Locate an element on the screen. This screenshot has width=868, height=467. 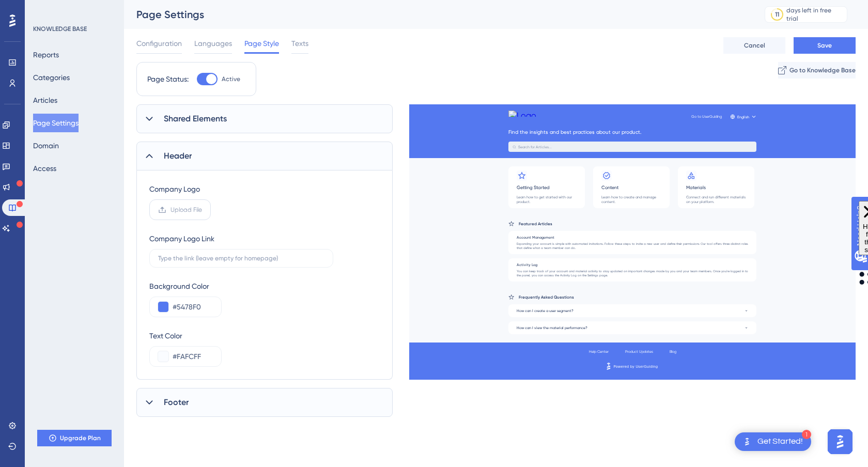
div: Open Get Started! checklist, remaining modules: 1 is located at coordinates (773, 442).